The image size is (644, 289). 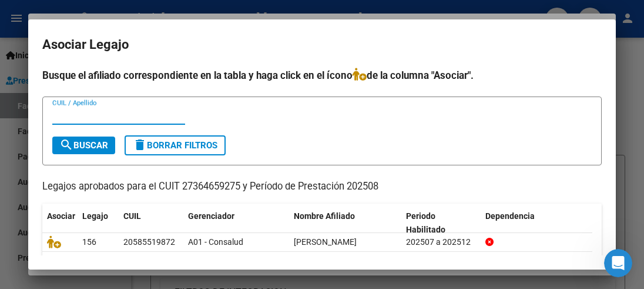 What do you see at coordinates (324, 216) in the screenshot?
I see `span: Nombre Afiliado` at bounding box center [324, 216].